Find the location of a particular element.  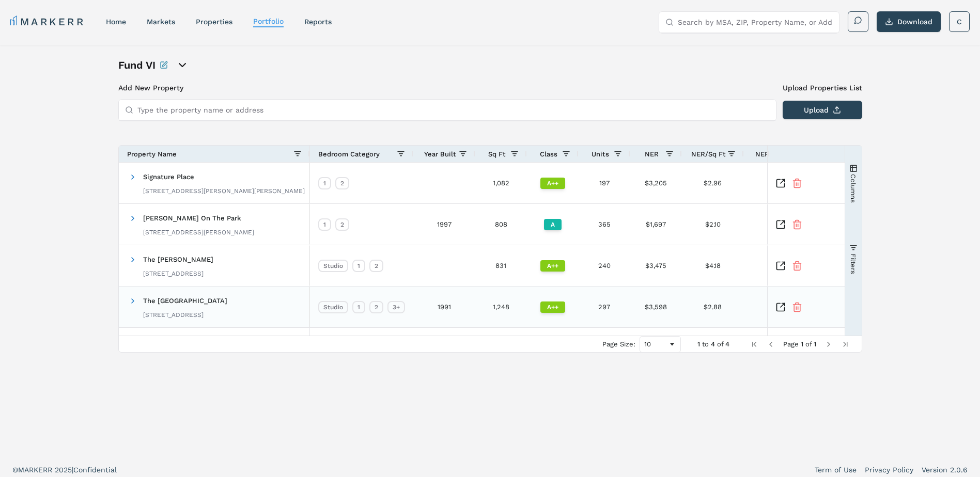

span: Filters is located at coordinates (853, 263).